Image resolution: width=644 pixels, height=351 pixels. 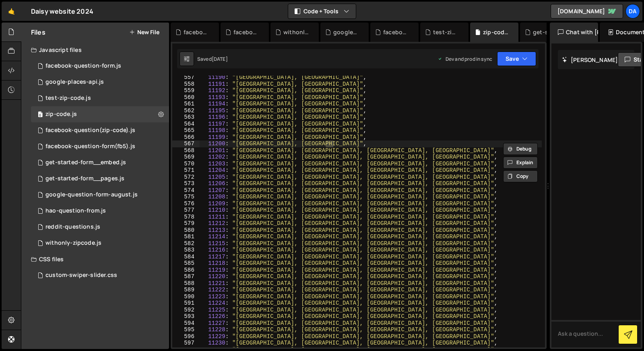 I want to click on a: Da, so click(x=633, y=11).